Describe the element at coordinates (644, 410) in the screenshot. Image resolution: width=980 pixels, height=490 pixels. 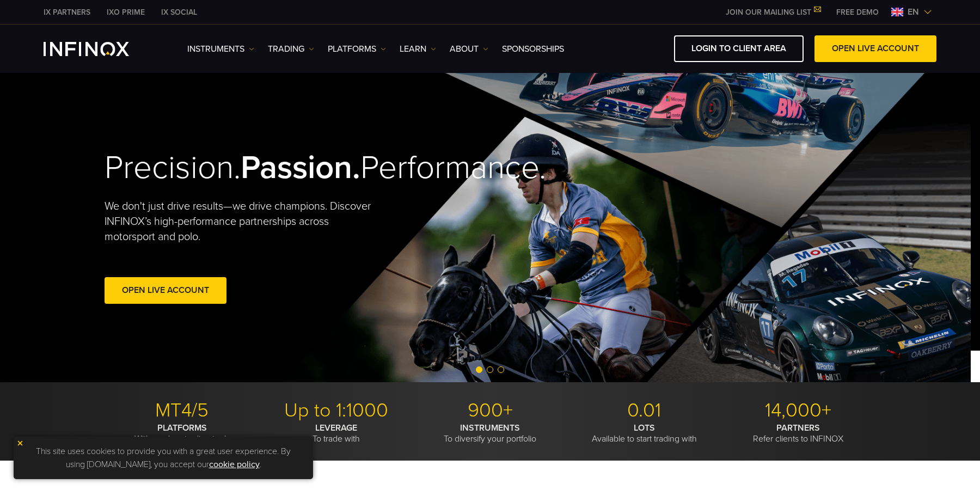
I see `p: 0.01` at that location.